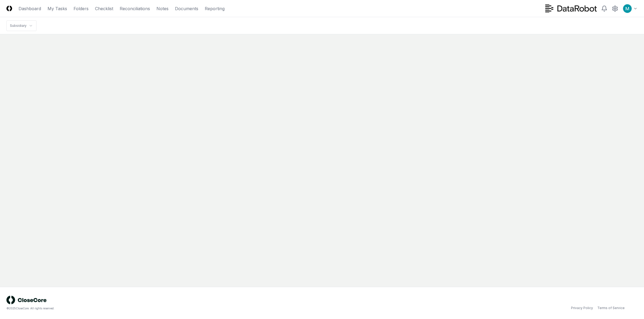 The height and width of the screenshot is (319, 644). I want to click on img: ACg8ocIk6UVBSJ1Mh_wKybhGNOx8YD4zQOa2rDZHjRd5UfivBFfoWA=s96-c, so click(627, 9).